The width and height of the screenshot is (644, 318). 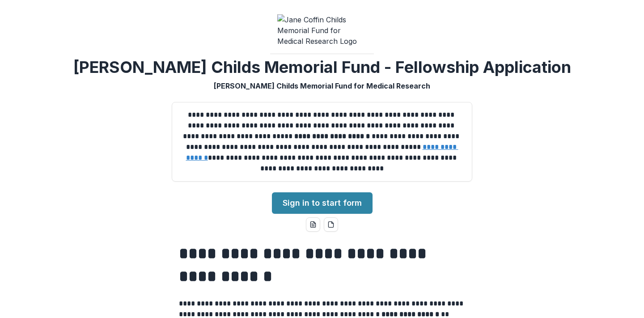 I want to click on img: Jane Coffin Childs Memorial Fund for Medical Research Logo, so click(x=322, y=30).